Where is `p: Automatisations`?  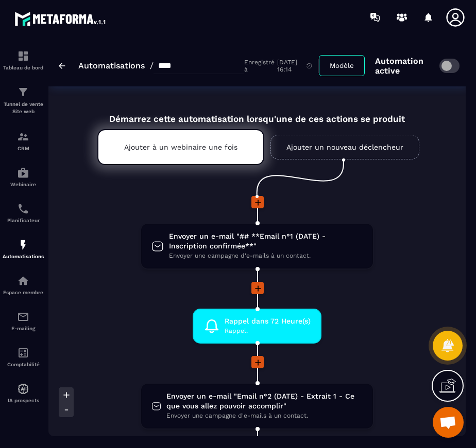
p: Automatisations is located at coordinates (23, 257).